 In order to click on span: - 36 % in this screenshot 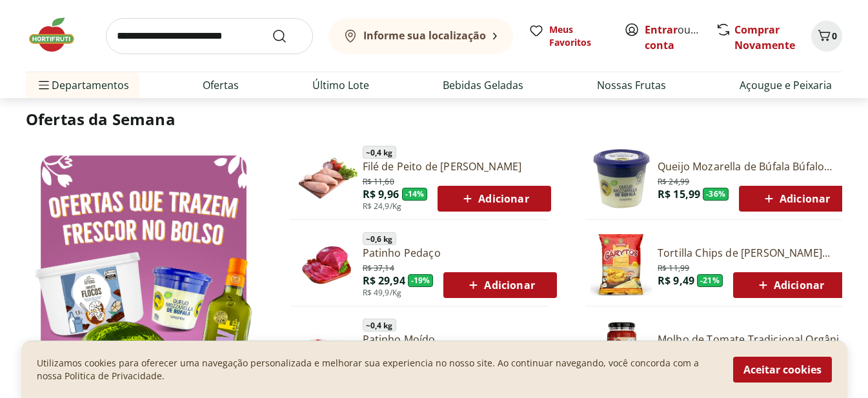, I will do `click(715, 194)`.